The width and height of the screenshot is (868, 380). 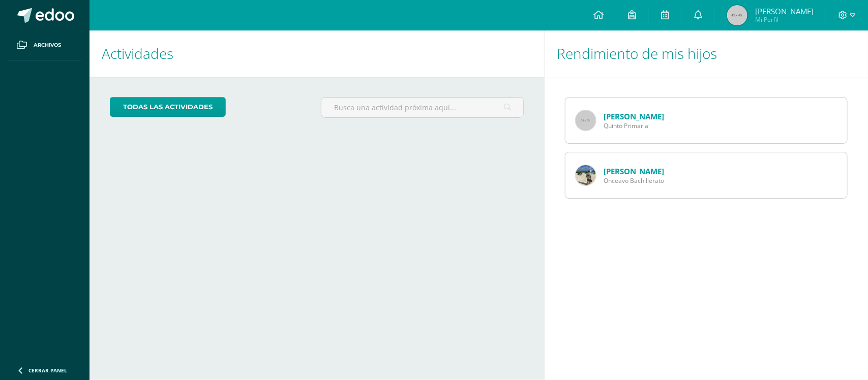 I want to click on h1: Rendimiento de mis hijos, so click(x=706, y=53).